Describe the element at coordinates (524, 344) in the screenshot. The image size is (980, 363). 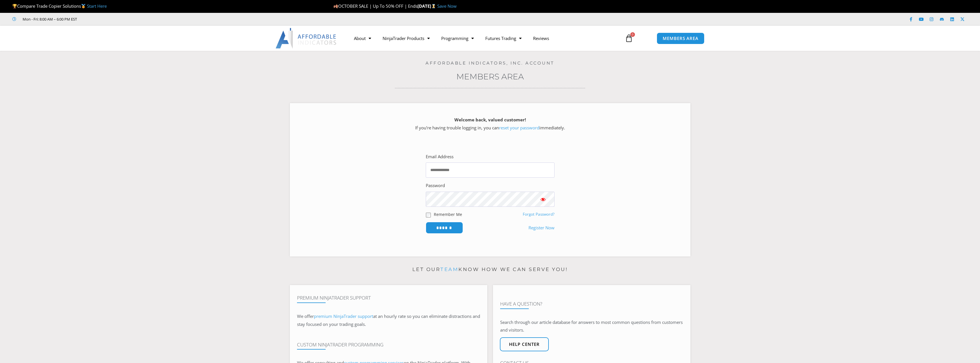
I see `span: Help center` at that location.